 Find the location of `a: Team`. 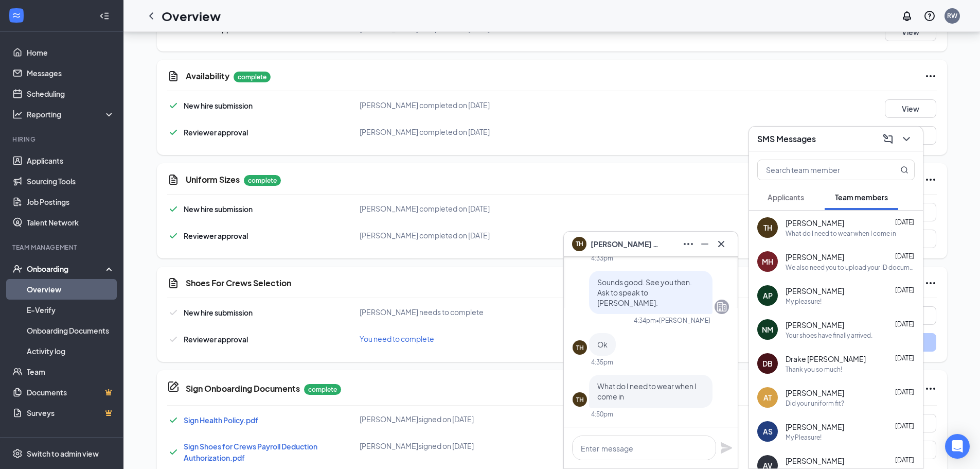

a: Team is located at coordinates (71, 371).